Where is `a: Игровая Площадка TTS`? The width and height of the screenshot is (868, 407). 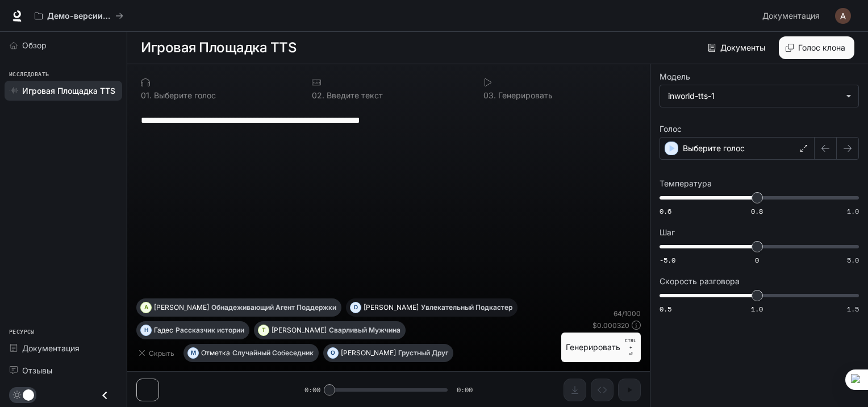
a: Игровая Площадка TTS is located at coordinates (63, 90).